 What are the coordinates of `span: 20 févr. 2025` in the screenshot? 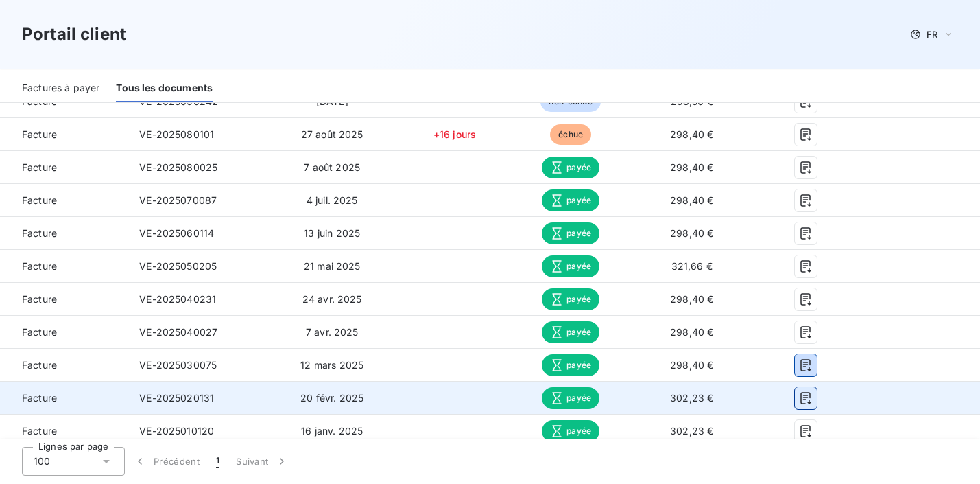 It's located at (332, 397).